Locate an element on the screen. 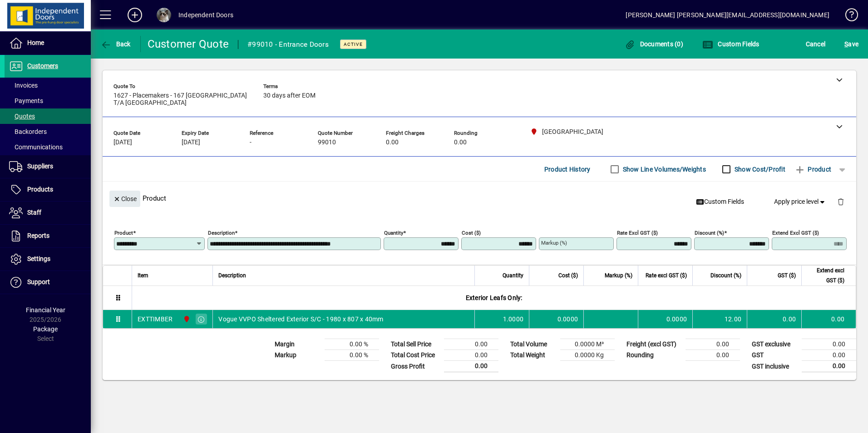 This screenshot has width=868, height=433. button: Product History is located at coordinates (567, 169).